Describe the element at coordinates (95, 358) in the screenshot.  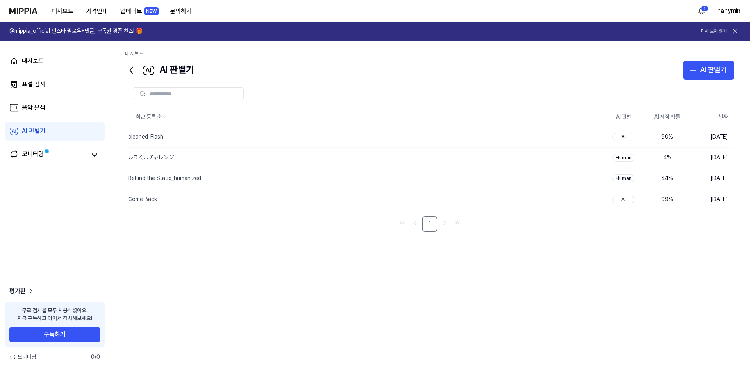
I see `span: 0 / 0` at that location.